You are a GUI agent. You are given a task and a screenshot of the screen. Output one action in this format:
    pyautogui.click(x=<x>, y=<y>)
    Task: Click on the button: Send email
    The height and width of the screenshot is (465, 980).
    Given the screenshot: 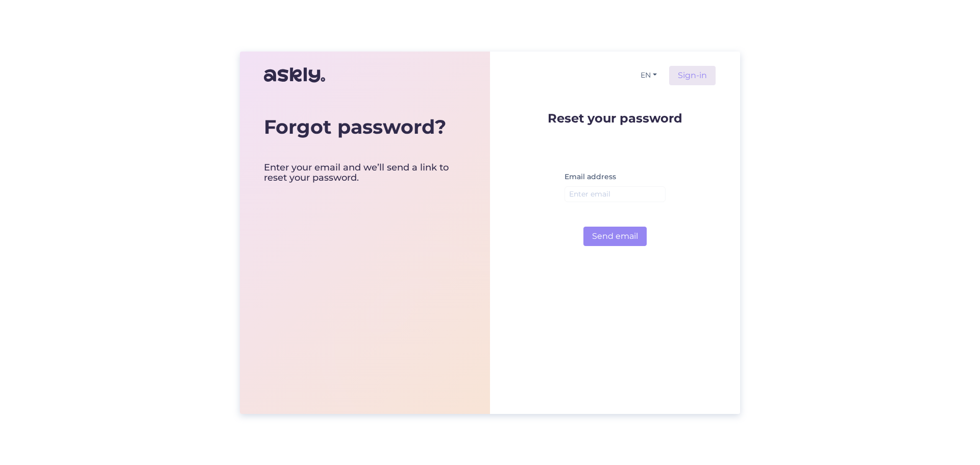 What is the action you would take?
    pyautogui.click(x=615, y=236)
    